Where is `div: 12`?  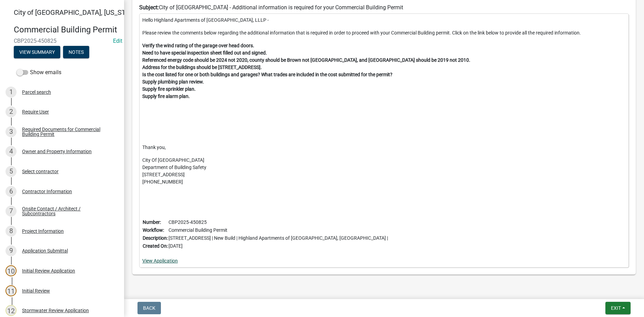 div: 12 is located at coordinates (11, 311).